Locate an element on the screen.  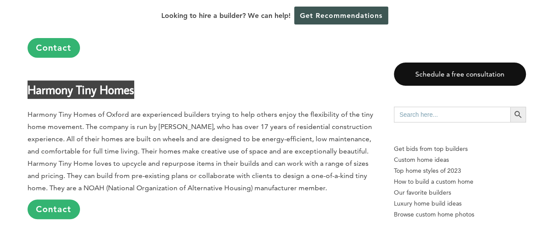
input: Search here... is located at coordinates (452, 115).